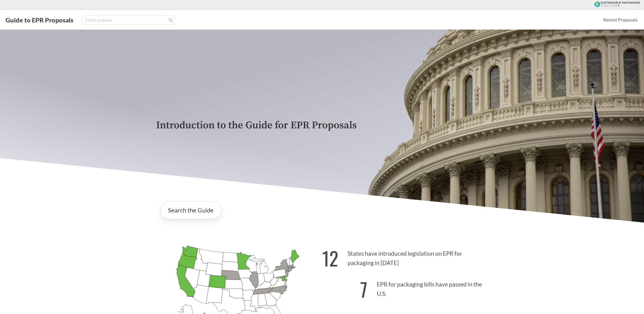 The height and width of the screenshot is (314, 644). Describe the element at coordinates (322, 125) in the screenshot. I see `p: Introduction to the Guide for EPR Proposals` at that location.